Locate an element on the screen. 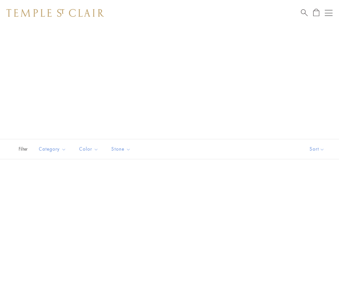 Image resolution: width=339 pixels, height=287 pixels. button: Open navigation is located at coordinates (329, 13).